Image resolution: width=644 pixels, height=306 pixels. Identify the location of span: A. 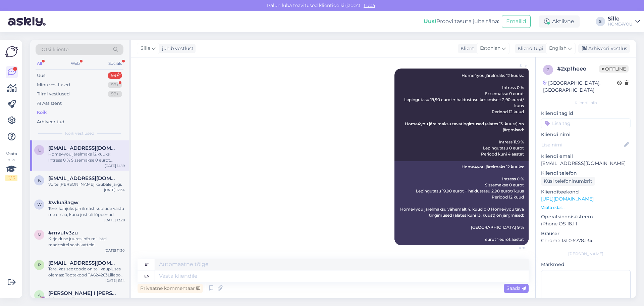
(39, 295).